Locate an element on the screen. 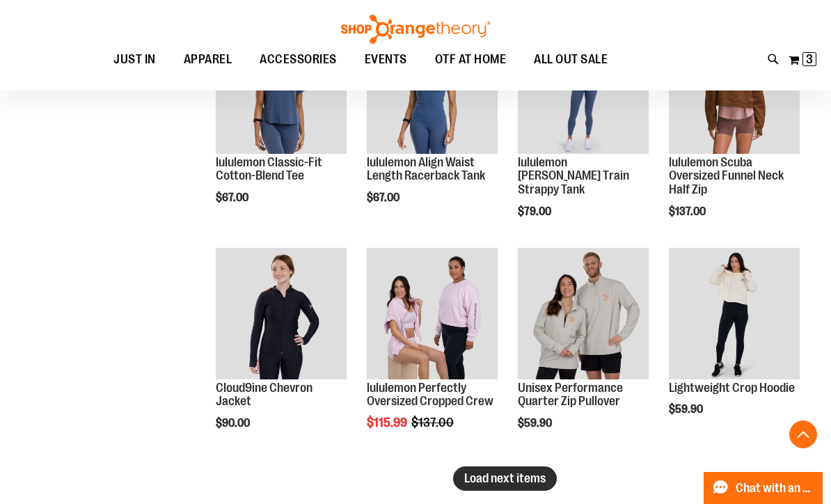 This screenshot has width=831, height=504. a: lululemon Scuba Oversized Funnel Neck Half Zip is located at coordinates (726, 176).